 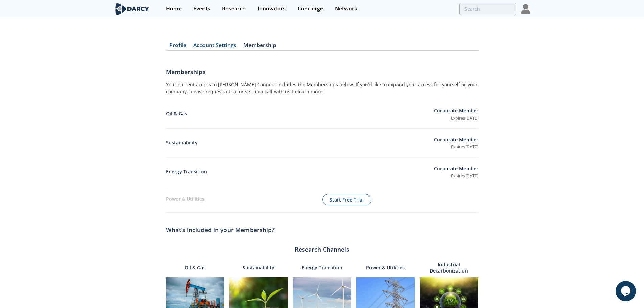 I want to click on p: Industrial Decarbonization, so click(x=449, y=268).